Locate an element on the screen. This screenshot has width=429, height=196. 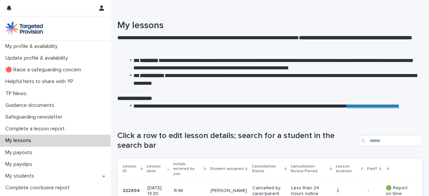
p: TP News is located at coordinates (17, 94).